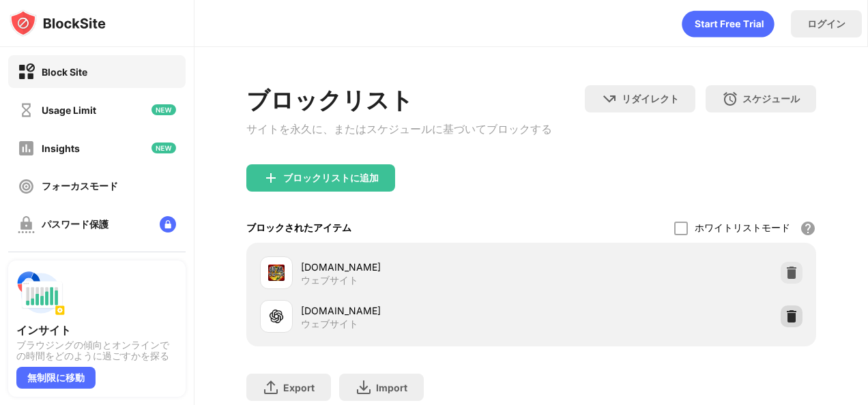  Describe the element at coordinates (299, 387) in the screenshot. I see `div: Export` at that location.